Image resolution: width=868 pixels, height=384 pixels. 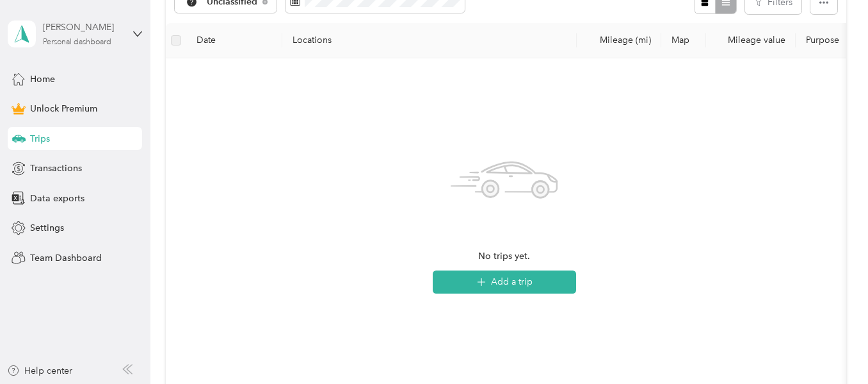 I want to click on span: Transactions, so click(x=55, y=168).